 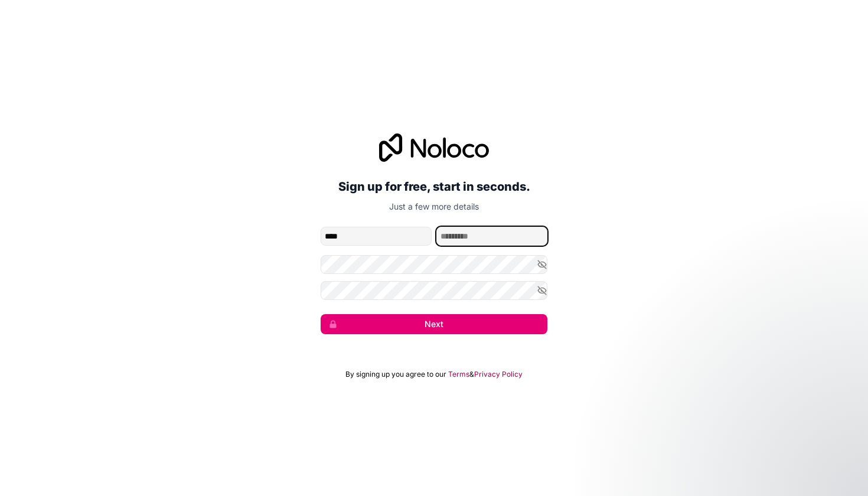 I want to click on input: Password, so click(x=434, y=264).